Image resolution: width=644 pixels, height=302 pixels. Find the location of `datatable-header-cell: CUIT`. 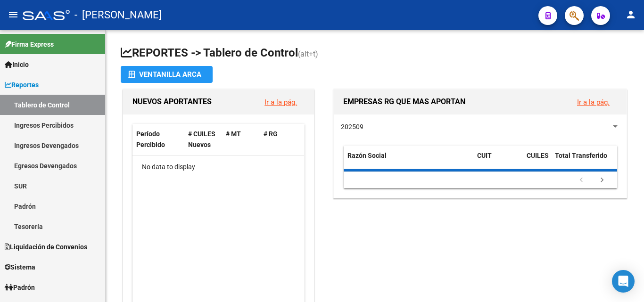

datatable-header-cell: CUIT is located at coordinates (497, 161).